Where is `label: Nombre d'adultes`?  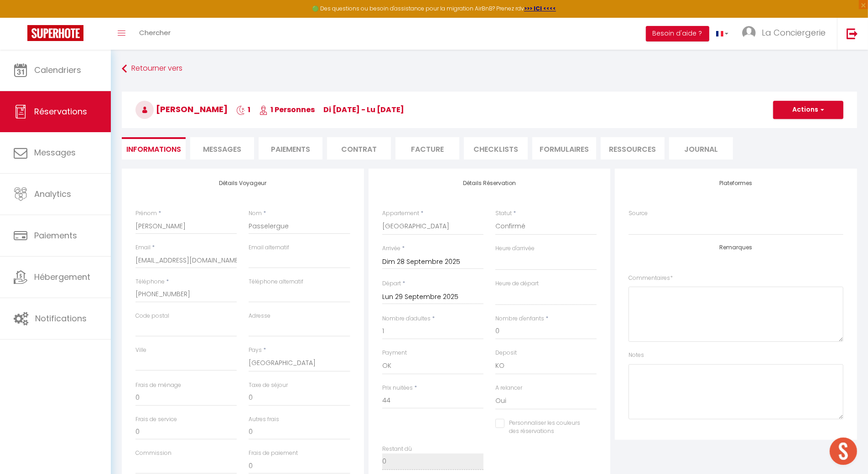
label: Nombre d'adultes is located at coordinates (406, 319).